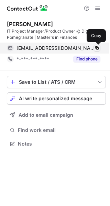 This screenshot has width=110, height=206. Describe the element at coordinates (56, 34) in the screenshot. I see `div: IT Project Manager/Product Owner @ Digital Pomegranate | Master's in Finances` at that location.